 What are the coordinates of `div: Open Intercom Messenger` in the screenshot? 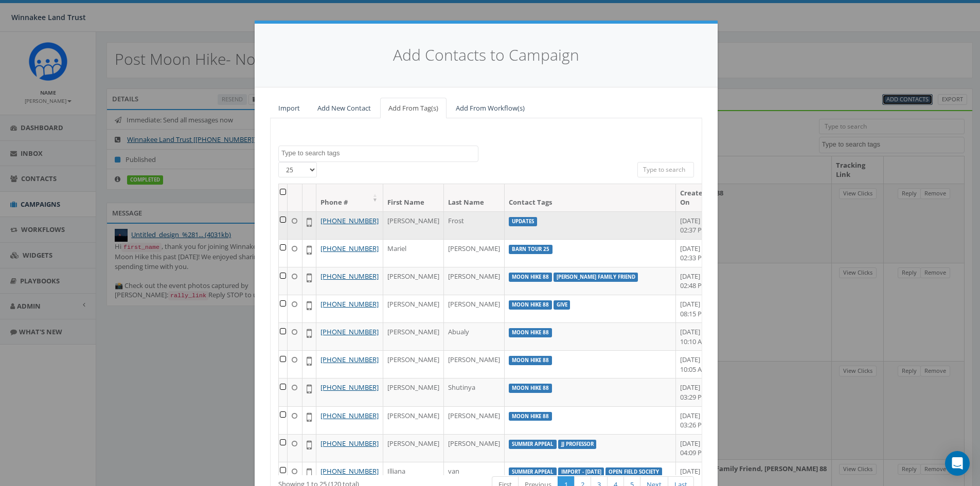 It's located at (957, 463).